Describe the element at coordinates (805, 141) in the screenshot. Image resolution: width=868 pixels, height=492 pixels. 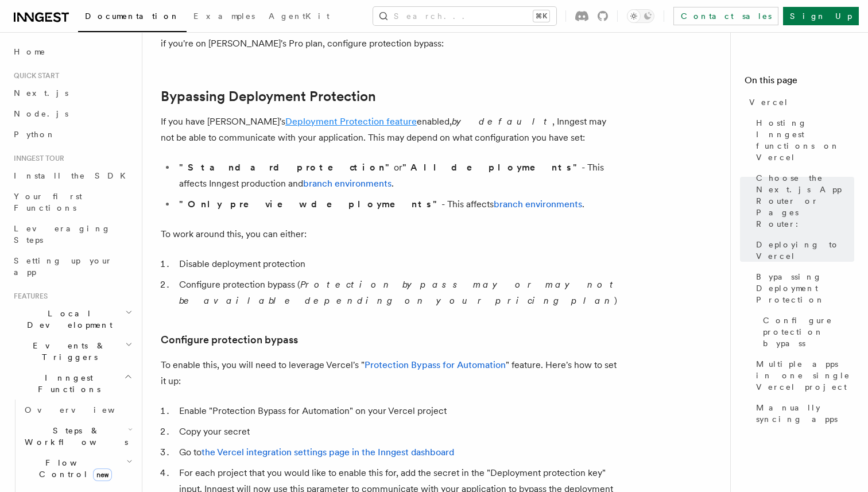
I see `span: Hosting Inngest functions on Vercel` at that location.